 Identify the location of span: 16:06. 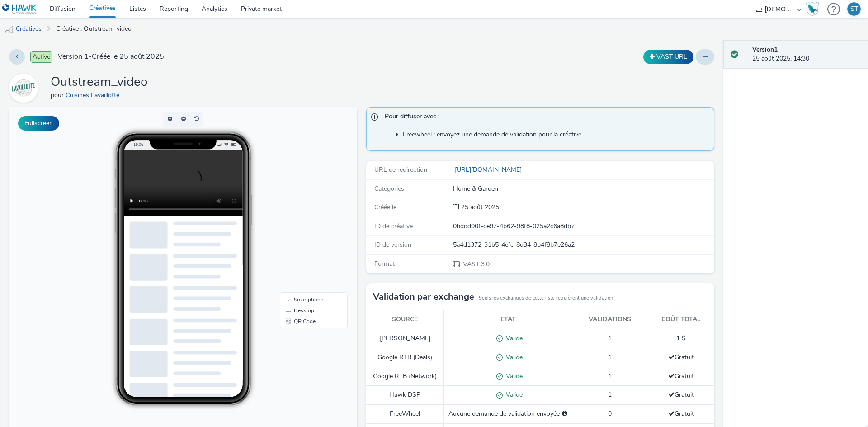
(129, 37).